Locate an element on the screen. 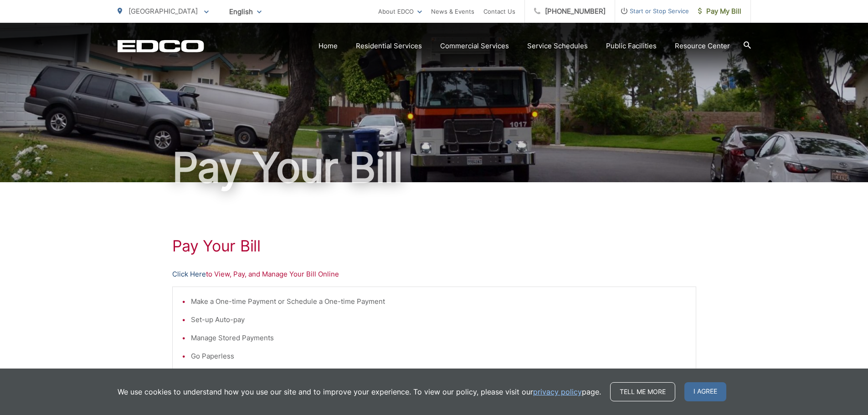 The width and height of the screenshot is (868, 415). p: to View, Pay, and Manage Your Bill Online is located at coordinates (434, 274).